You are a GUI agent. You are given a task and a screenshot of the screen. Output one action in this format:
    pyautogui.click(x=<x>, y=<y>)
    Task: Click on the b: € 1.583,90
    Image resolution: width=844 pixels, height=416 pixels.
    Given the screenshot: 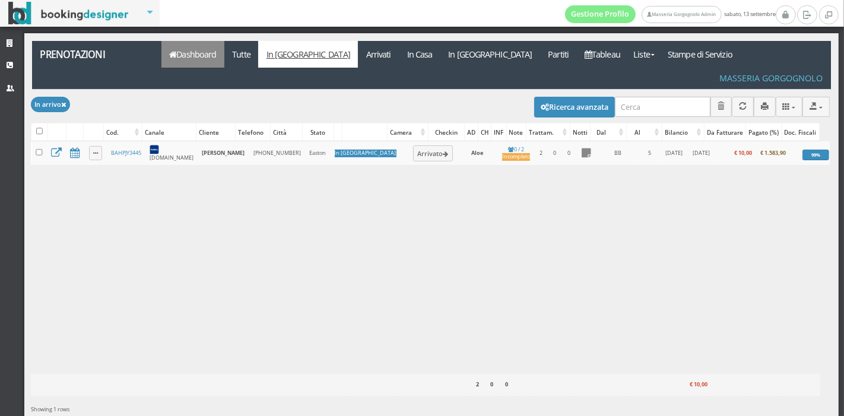 What is the action you would take?
    pyautogui.click(x=773, y=153)
    